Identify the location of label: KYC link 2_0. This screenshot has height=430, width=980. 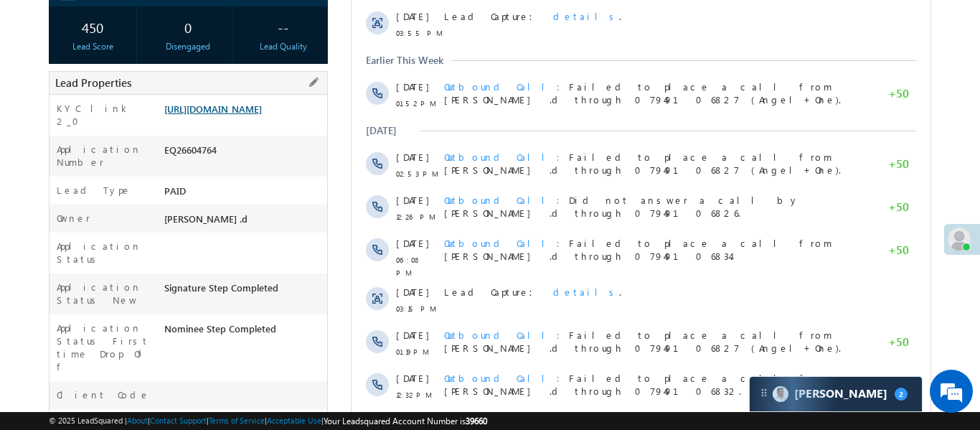
(104, 115).